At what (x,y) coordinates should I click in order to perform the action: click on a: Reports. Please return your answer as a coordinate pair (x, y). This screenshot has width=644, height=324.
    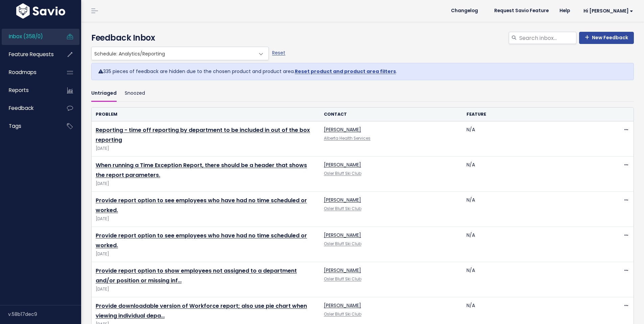
    Looking at the image, I should click on (29, 90).